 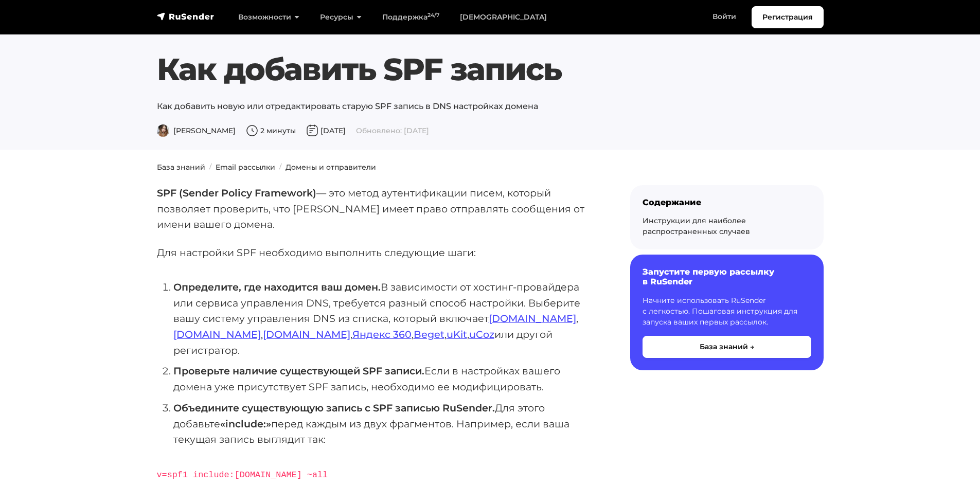 What do you see at coordinates (481, 334) in the screenshot?
I see `a: uCoz` at bounding box center [481, 334].